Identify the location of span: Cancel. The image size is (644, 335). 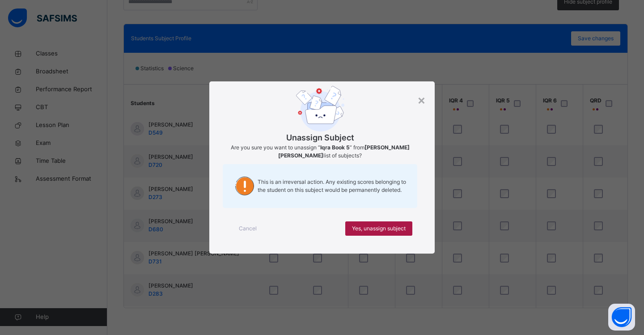
(248, 229).